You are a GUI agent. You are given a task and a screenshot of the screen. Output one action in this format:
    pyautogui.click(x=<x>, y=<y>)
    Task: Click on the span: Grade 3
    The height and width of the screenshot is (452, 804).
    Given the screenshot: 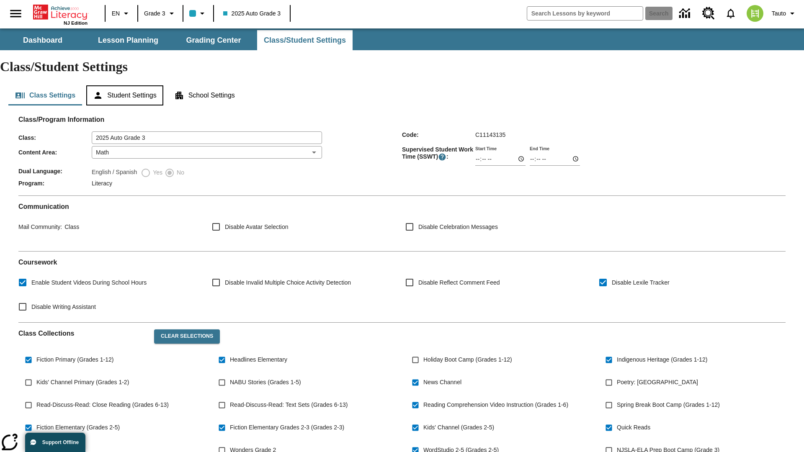 What is the action you would take?
    pyautogui.click(x=155, y=13)
    